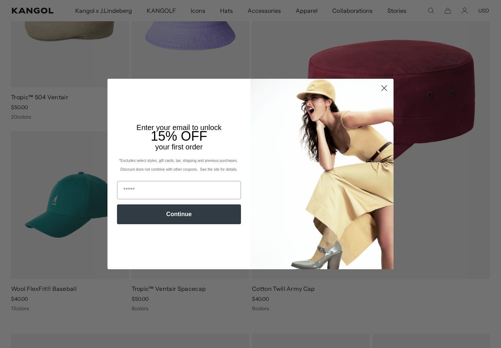 The height and width of the screenshot is (348, 501). I want to click on button: Continue, so click(179, 215).